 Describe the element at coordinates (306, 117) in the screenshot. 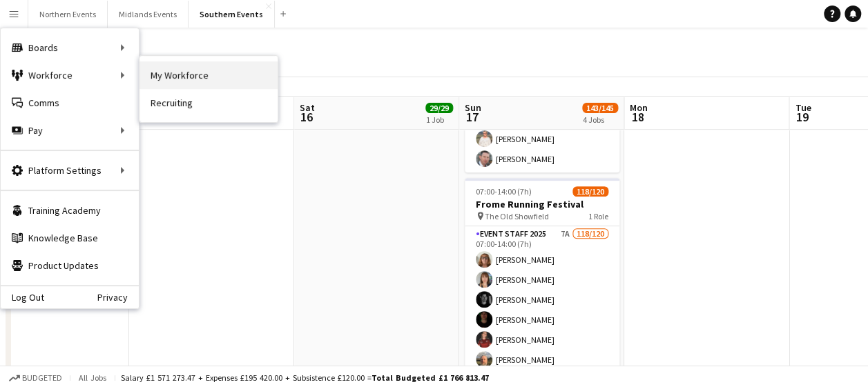

I see `span: 16` at that location.